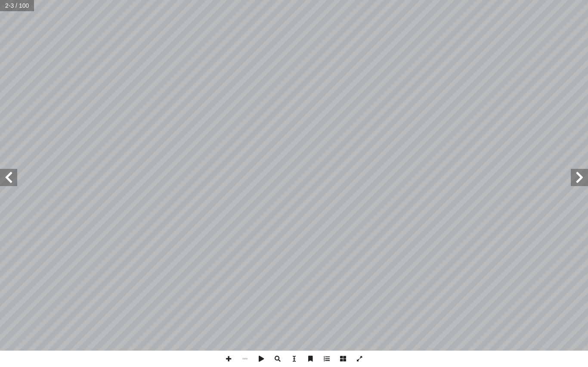  Describe the element at coordinates (343, 359) in the screenshot. I see `span: الصفحات` at that location.